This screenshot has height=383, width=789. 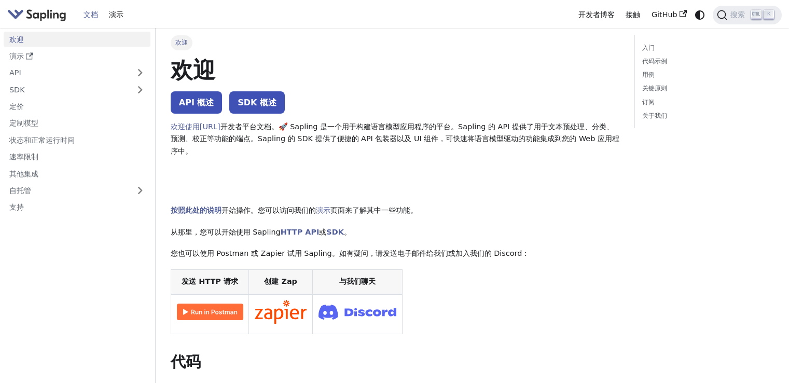 What do you see at coordinates (596, 15) in the screenshot?
I see `a: 开发者博客` at bounding box center [596, 15].